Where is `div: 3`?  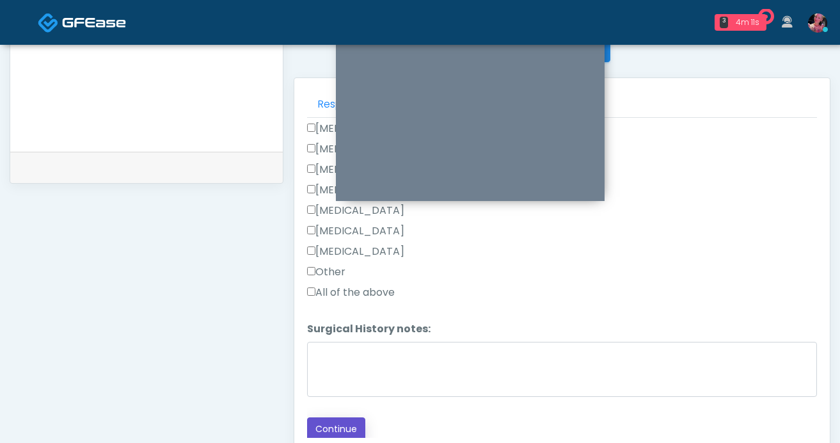 div: 3 is located at coordinates (724, 22).